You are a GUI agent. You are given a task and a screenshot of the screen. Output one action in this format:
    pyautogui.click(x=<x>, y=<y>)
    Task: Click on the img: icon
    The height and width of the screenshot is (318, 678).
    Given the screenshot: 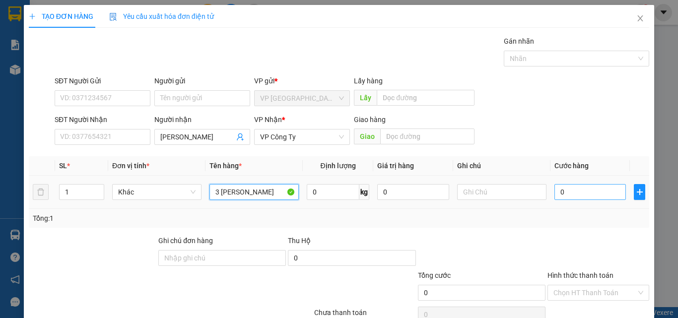 What is the action you would take?
    pyautogui.click(x=113, y=17)
    